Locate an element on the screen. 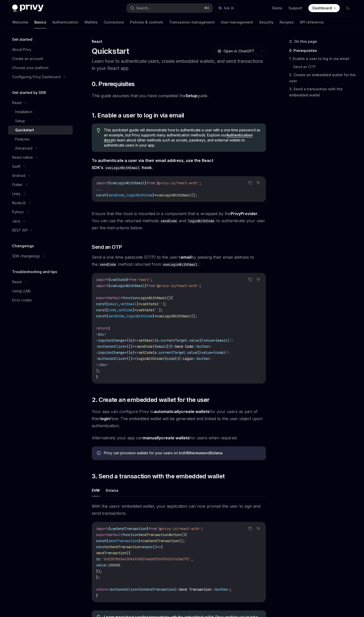 Image resolution: width=364 pixels, height=617 pixels. a: manuallycreate wallets is located at coordinates (166, 438).